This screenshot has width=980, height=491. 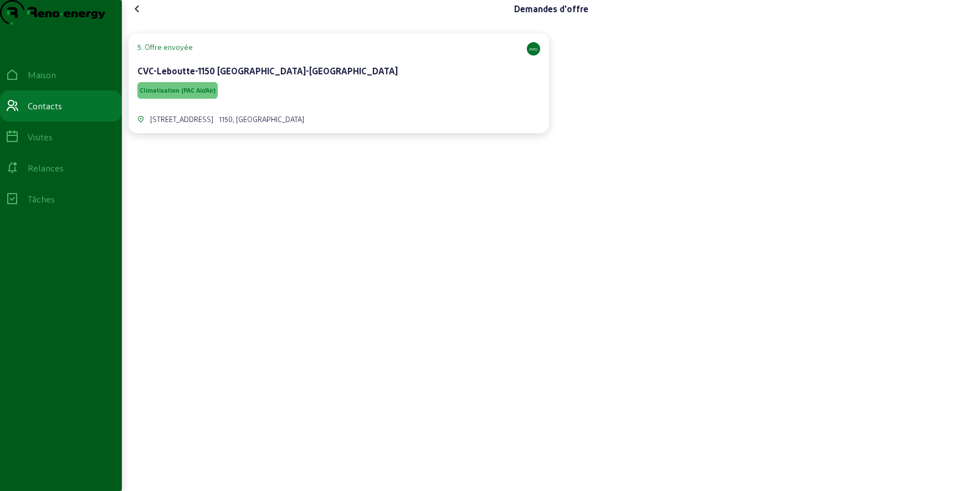 I want to click on font: PPO, so click(x=533, y=49).